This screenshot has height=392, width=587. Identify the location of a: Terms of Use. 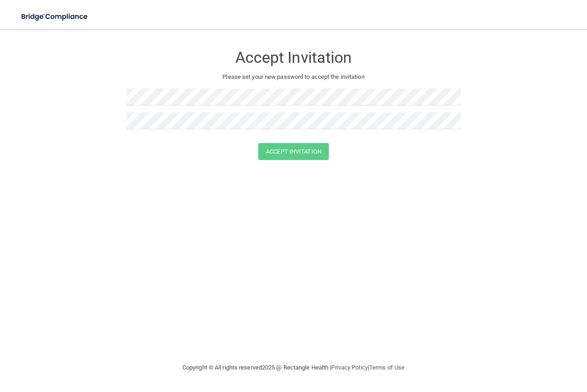
(386, 368).